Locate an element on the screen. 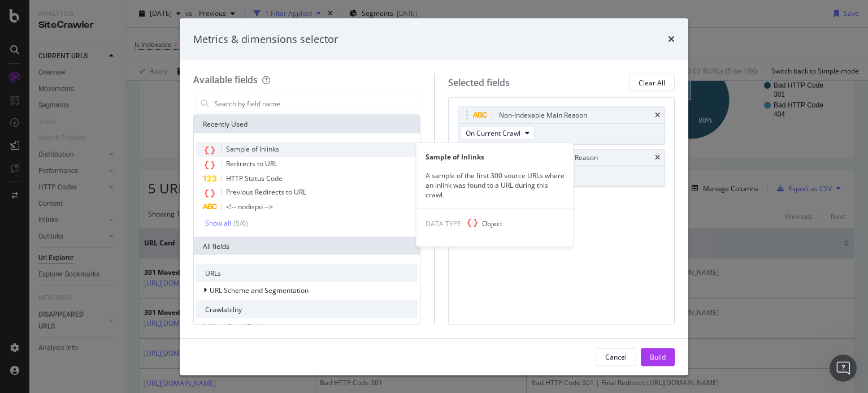 The width and height of the screenshot is (868, 393). div: modal is located at coordinates (434, 196).